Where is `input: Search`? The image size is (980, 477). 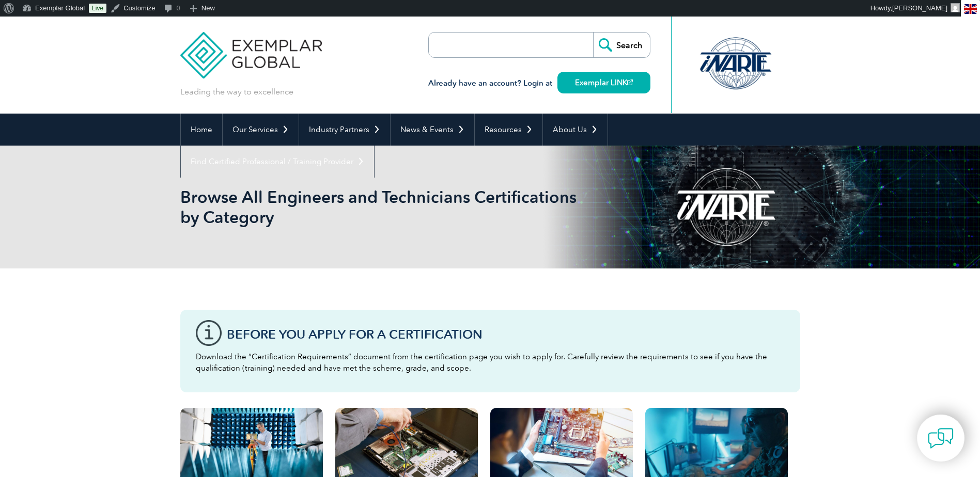
input: Search is located at coordinates (622, 45).